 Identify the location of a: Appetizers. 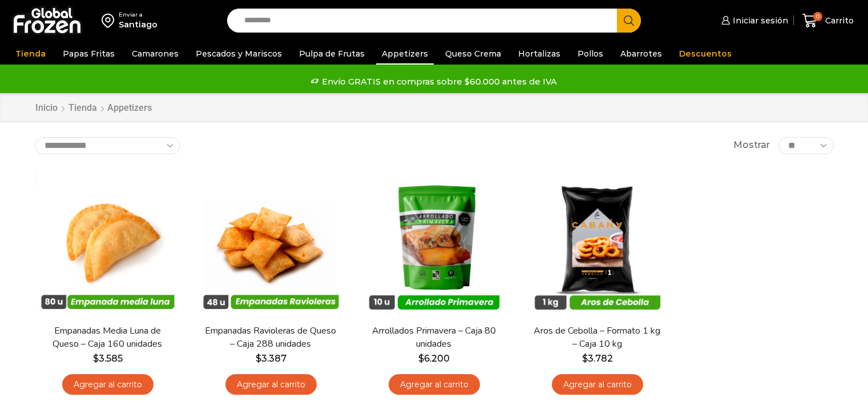
(405, 53).